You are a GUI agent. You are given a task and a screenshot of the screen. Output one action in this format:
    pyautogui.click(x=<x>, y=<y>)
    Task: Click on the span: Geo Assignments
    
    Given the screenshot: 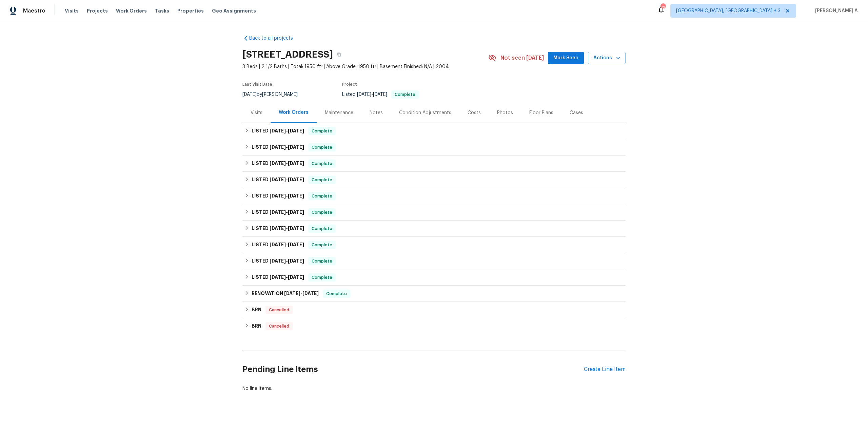 What is the action you would take?
    pyautogui.click(x=234, y=11)
    